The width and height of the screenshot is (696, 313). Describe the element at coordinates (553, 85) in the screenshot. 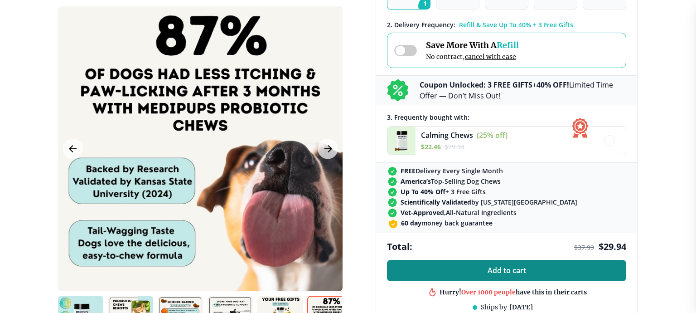

I see `b: 40% OFF!` at that location.